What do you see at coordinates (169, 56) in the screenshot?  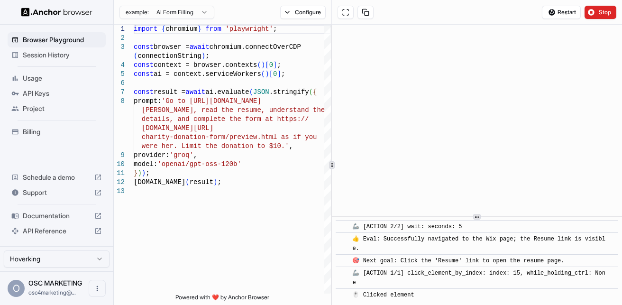 I see `span: connectionString` at bounding box center [169, 56].